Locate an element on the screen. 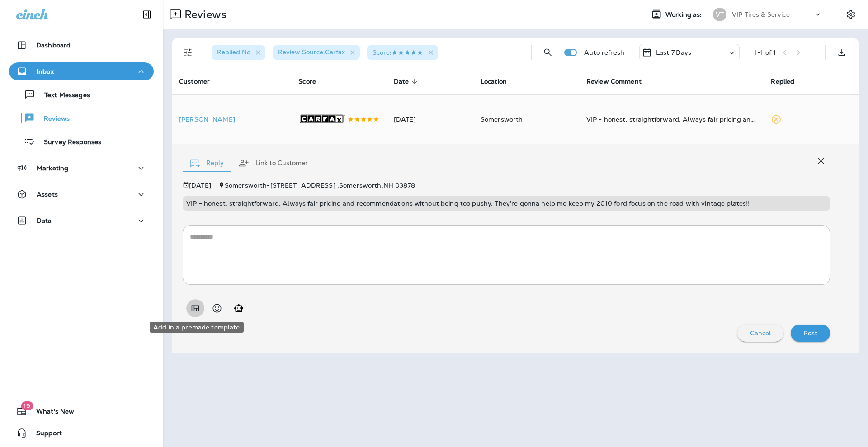 The image size is (868, 447). p: Marketing is located at coordinates (52, 168).